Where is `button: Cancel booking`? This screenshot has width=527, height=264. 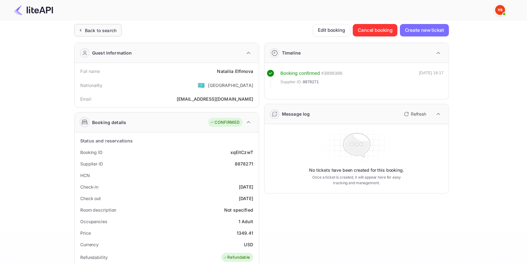 button: Cancel booking is located at coordinates (375, 30).